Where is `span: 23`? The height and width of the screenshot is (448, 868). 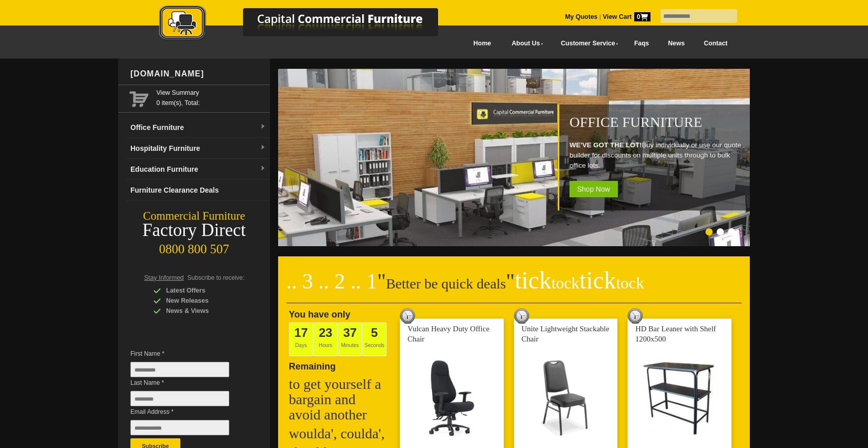 span: 23 is located at coordinates (326, 332).